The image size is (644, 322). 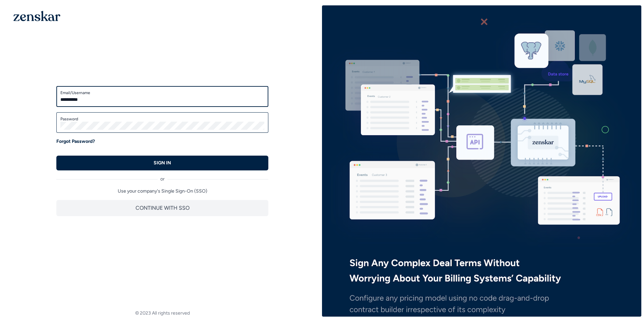 I want to click on a: Forgot Password?, so click(x=76, y=141).